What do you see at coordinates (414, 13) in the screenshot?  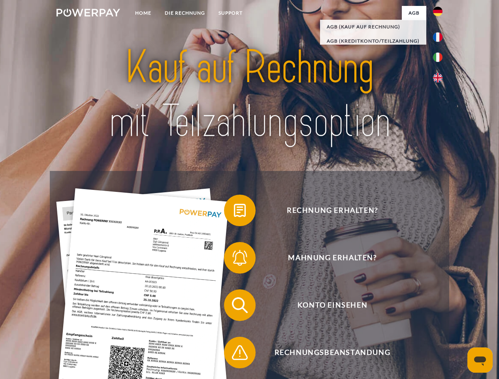 I see `a: agb` at bounding box center [414, 13].